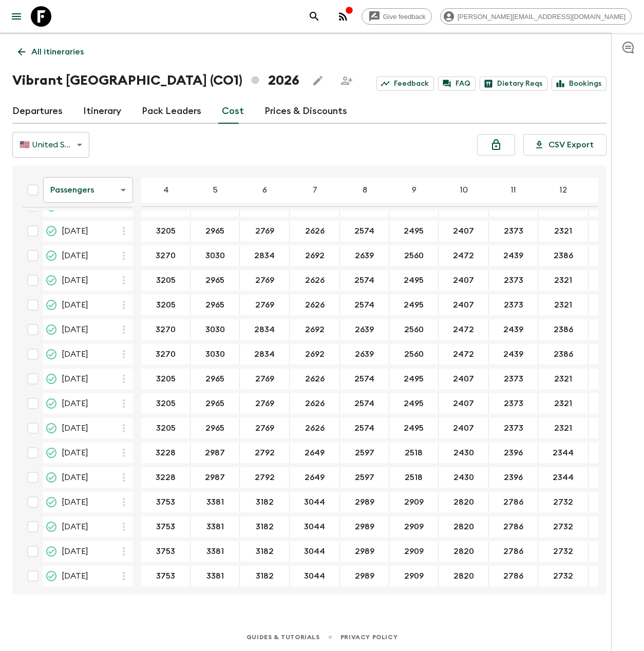 Image resolution: width=644 pixels, height=651 pixels. Describe the element at coordinates (413, 429) in the screenshot. I see `div: 19 Nov 2026; 9` at that location.